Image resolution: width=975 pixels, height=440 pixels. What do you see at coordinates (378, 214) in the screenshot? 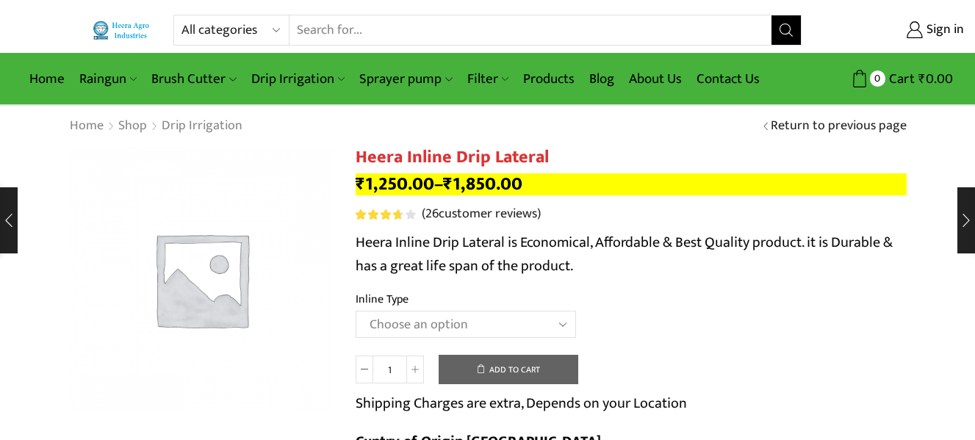
I see `span: Rated out of 5 based on customer ratings` at bounding box center [378, 214].